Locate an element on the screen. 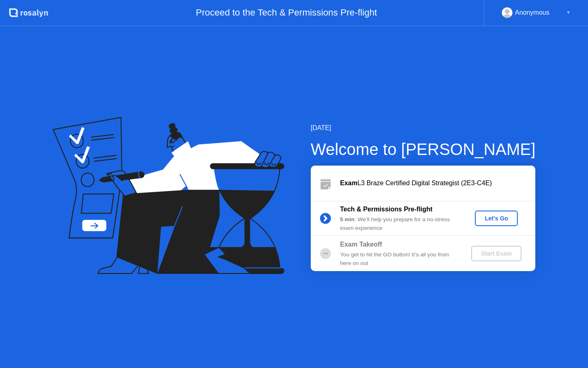  button: Let's Go is located at coordinates (496, 219).